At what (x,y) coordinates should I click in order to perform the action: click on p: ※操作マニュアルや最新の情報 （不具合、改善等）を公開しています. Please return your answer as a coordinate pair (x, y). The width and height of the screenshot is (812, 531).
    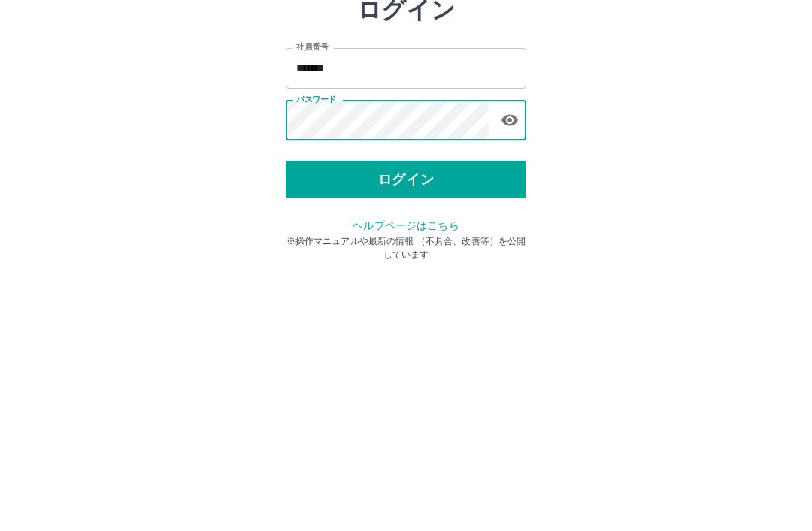
    Looking at the image, I should click on (406, 347).